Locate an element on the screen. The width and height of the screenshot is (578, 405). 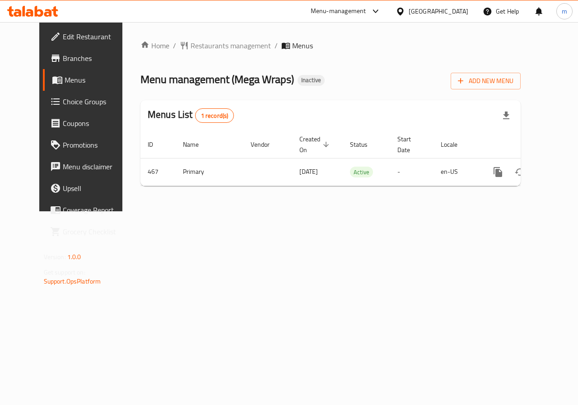
span: Menu disclaimer is located at coordinates (96, 167).